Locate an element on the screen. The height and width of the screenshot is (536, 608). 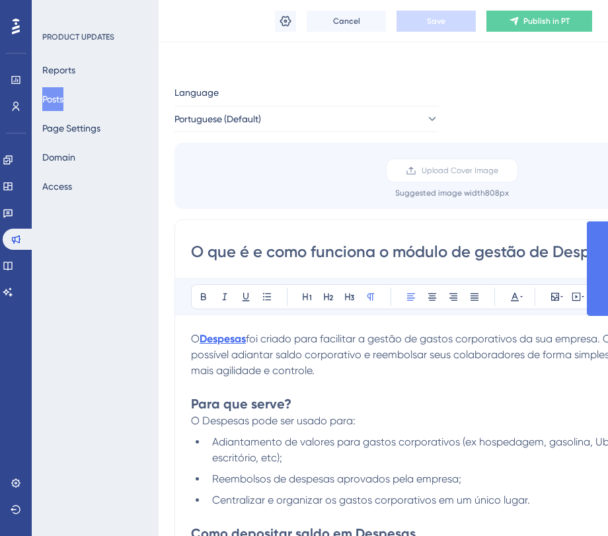
strong: Despesas is located at coordinates (223, 339).